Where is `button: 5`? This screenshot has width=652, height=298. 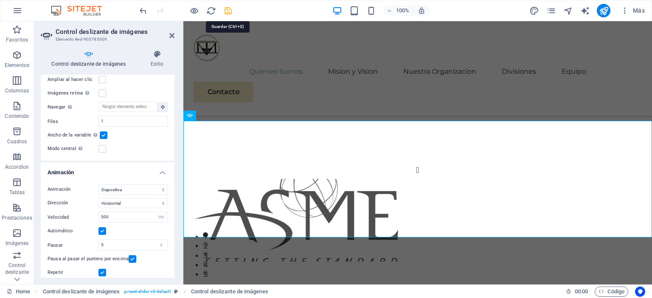 button: 5 is located at coordinates (22, 252).